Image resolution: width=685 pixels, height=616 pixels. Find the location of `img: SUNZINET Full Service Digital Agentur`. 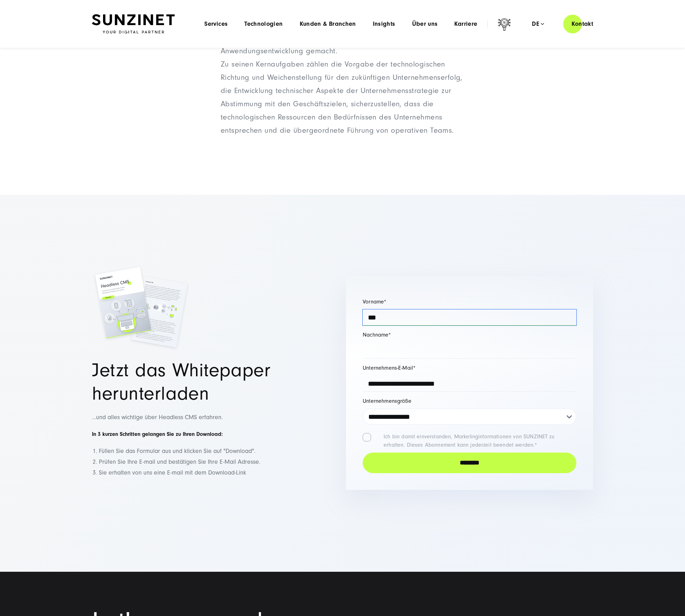

img: SUNZINET Full Service Digital Agentur is located at coordinates (133, 24).